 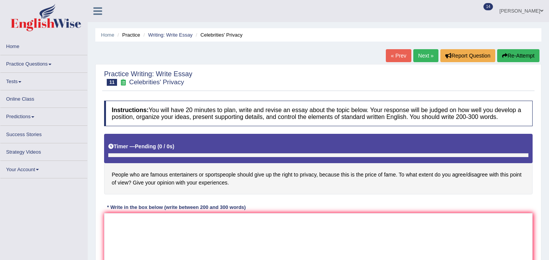 I want to click on h4: People who are famous entertainers or sportspeople should give up the right to privacy, because t..., so click(x=318, y=164).